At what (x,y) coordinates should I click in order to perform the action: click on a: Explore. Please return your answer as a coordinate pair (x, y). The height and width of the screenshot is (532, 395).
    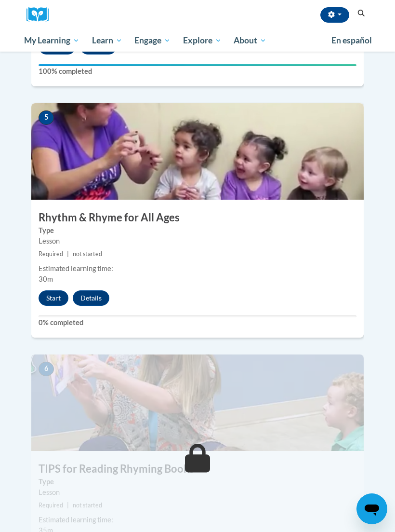
    Looking at the image, I should click on (203, 40).